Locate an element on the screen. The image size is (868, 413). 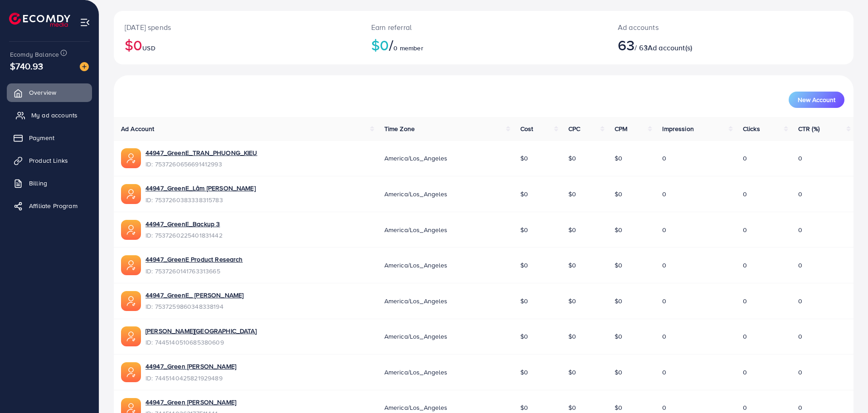
span: ID: 7445140510685380609 is located at coordinates (201, 342).